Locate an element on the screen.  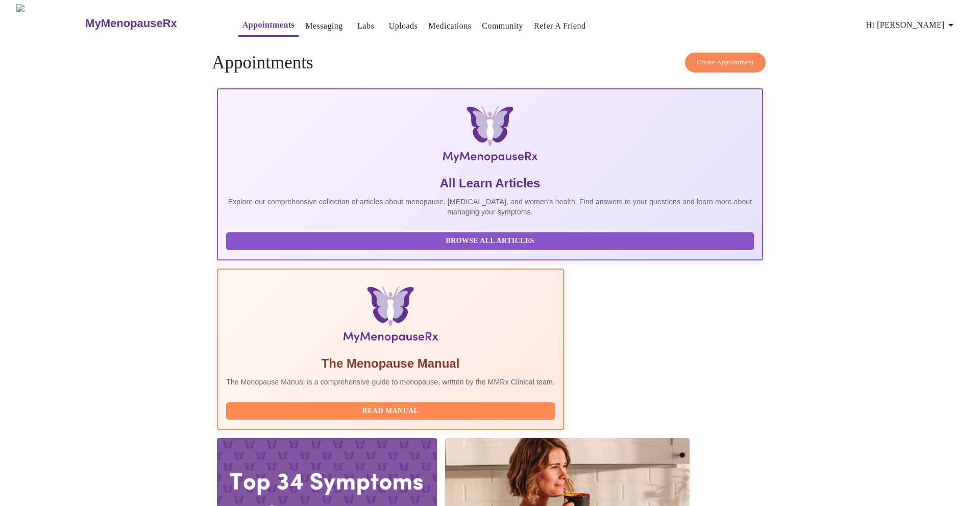
h5: The Menopause Manual is located at coordinates (390, 363).